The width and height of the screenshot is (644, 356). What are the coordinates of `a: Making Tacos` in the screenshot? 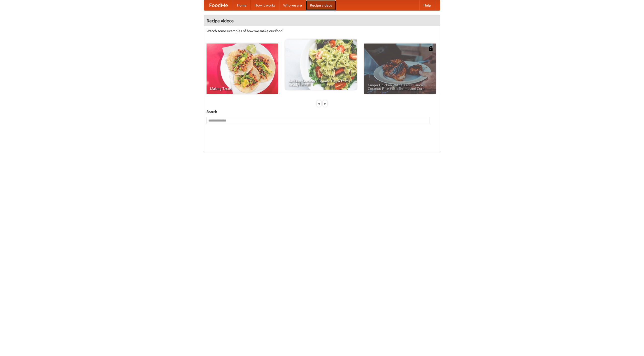 It's located at (242, 69).